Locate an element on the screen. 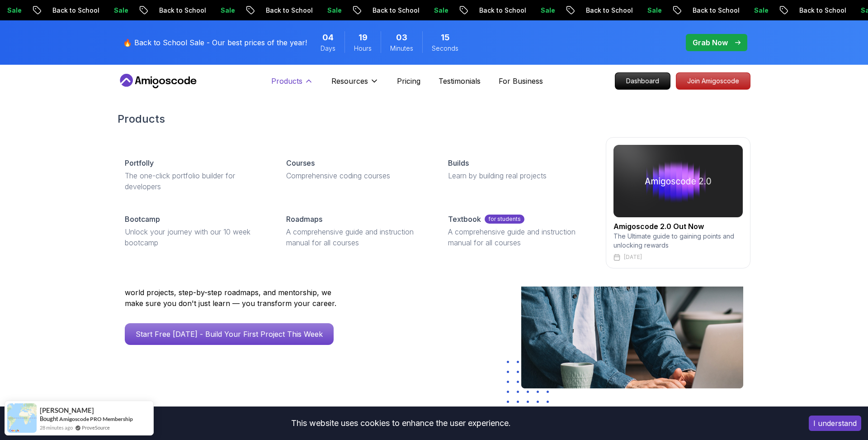 This screenshot has width=868, height=440. span: Days is located at coordinates (327, 48).